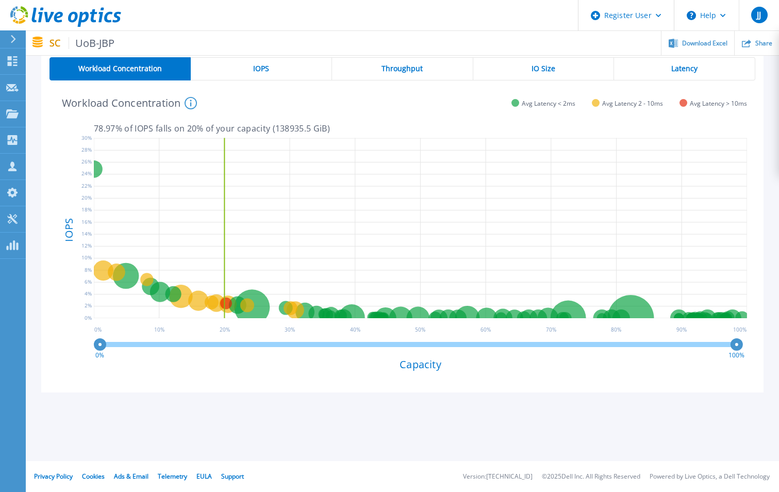 The height and width of the screenshot is (492, 779). Describe the element at coordinates (261, 69) in the screenshot. I see `span: IOPS` at that location.